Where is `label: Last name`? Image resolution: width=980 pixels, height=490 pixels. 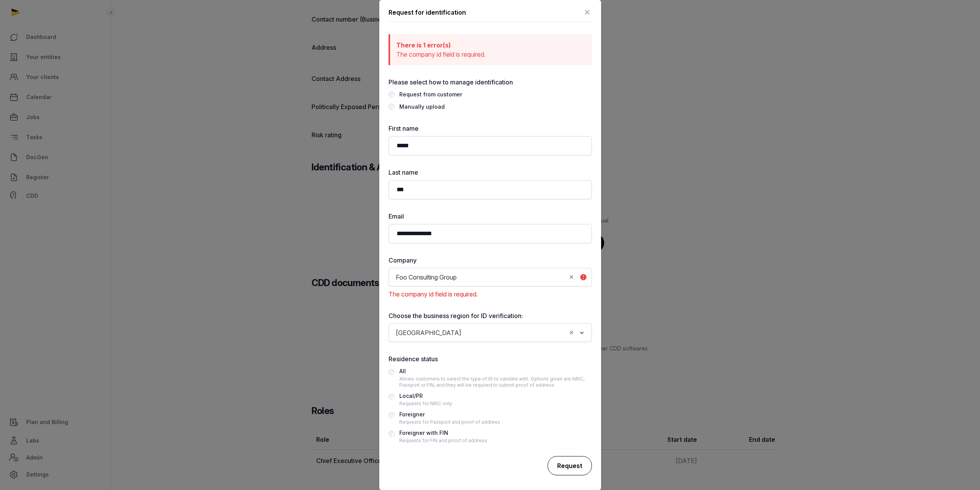 label: Last name is located at coordinates (490, 172).